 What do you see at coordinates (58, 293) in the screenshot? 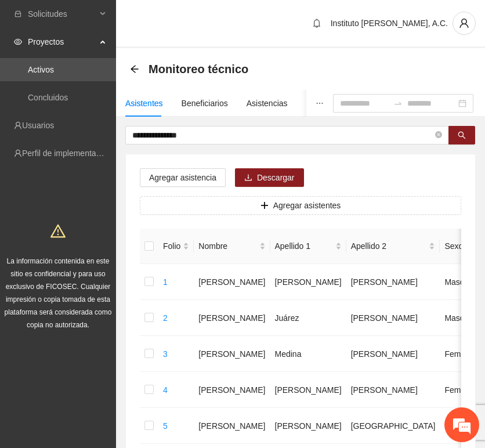
I see `span: La información contenida en este sitio es confidencial y para uso exclusivo de FICOSEC. Cualquier...` at bounding box center [58, 293].